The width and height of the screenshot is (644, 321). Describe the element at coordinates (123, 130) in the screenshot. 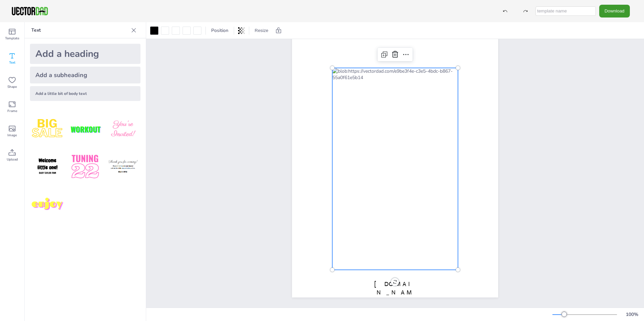

I see `img: BBMXfK6.png` at that location.